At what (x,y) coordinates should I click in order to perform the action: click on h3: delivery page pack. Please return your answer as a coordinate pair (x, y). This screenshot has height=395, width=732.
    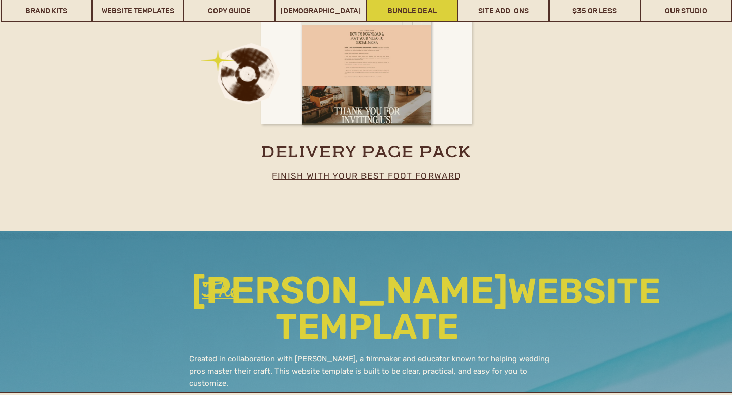
    Looking at the image, I should click on (366, 153).